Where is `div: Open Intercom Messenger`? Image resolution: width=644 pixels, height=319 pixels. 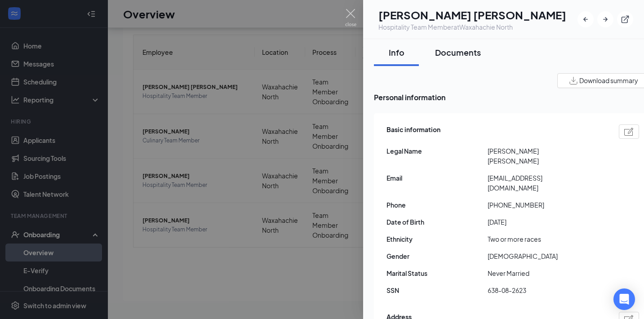
div: Open Intercom Messenger is located at coordinates (624, 299).